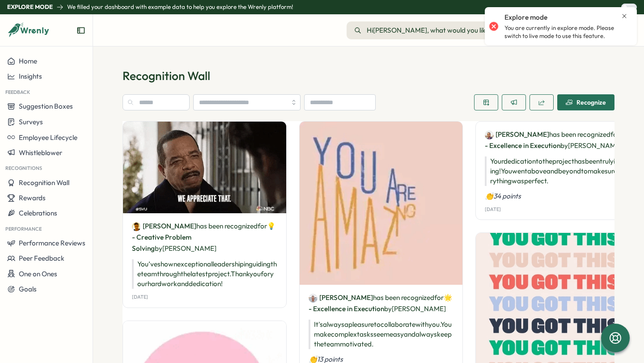 This screenshot has width=644, height=363. What do you see at coordinates (526, 17) in the screenshot?
I see `p: Explore mode` at bounding box center [526, 17].